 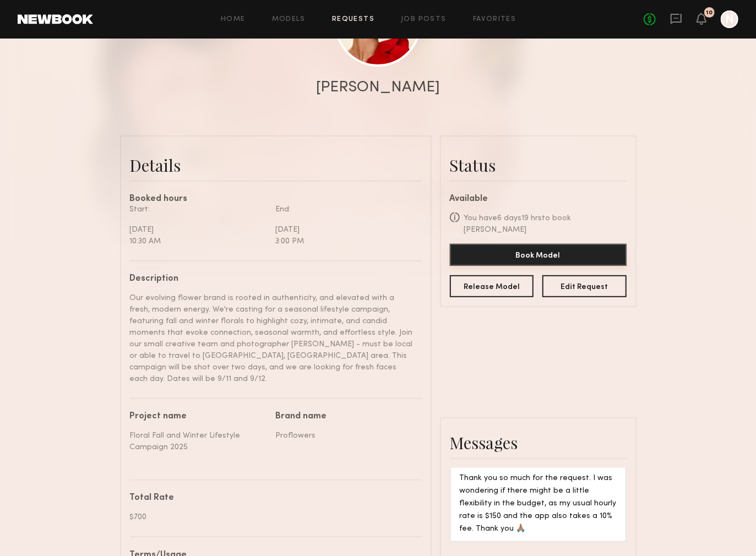 I want to click on div: Messages, so click(x=538, y=442).